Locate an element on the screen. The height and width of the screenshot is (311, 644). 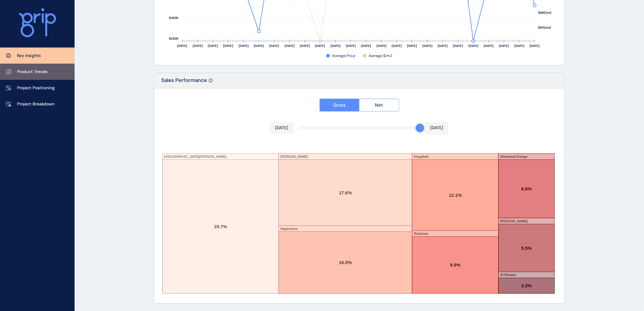
span: Average $/m2 is located at coordinates (381, 56).